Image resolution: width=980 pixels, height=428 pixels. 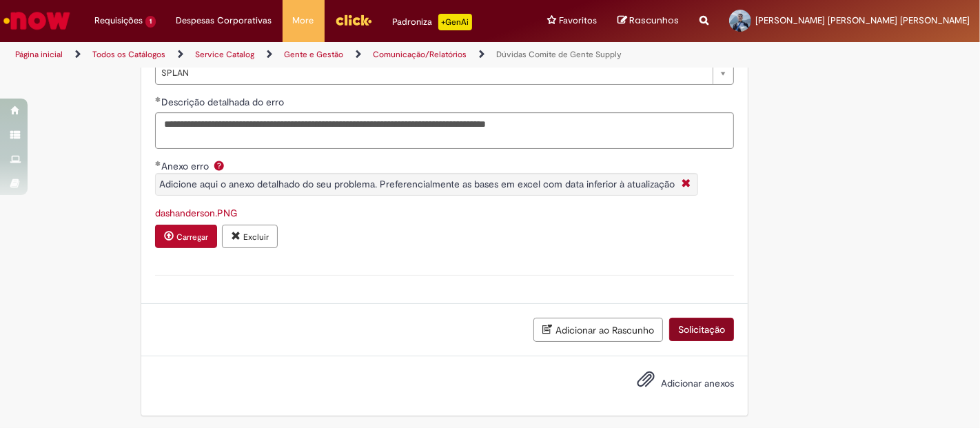 What do you see at coordinates (196, 213) in the screenshot?
I see `a: Download de dashanderson.PNG` at bounding box center [196, 213].